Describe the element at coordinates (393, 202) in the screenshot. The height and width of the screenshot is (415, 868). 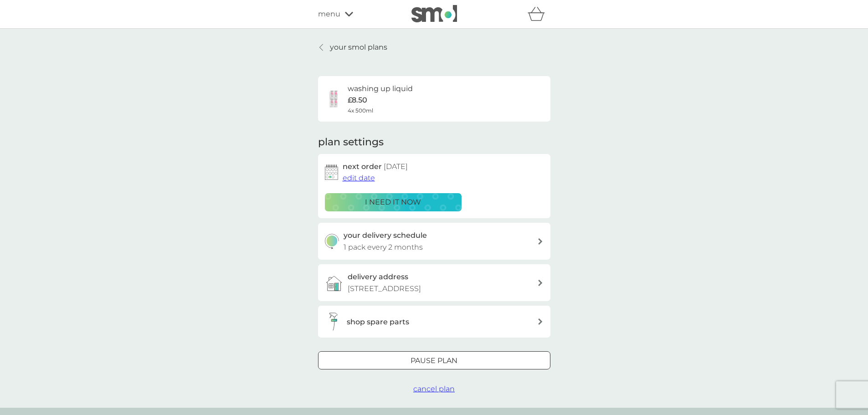
I see `p: i need it now` at that location.